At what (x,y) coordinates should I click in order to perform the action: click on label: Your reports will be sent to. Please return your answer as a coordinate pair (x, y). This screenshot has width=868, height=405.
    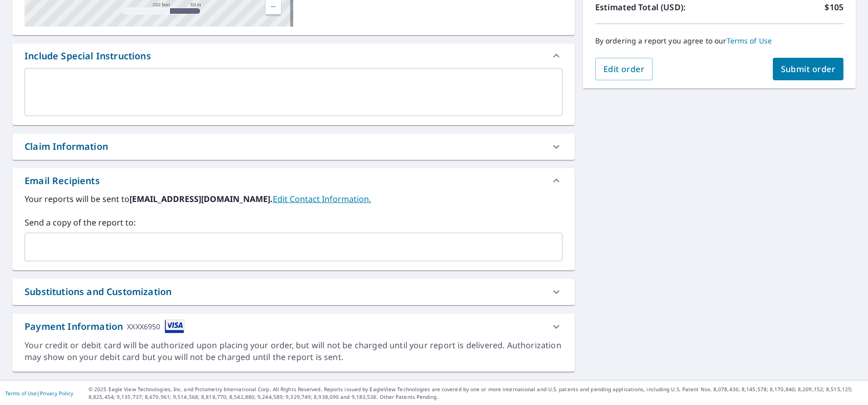
    Looking at the image, I should click on (293, 199).